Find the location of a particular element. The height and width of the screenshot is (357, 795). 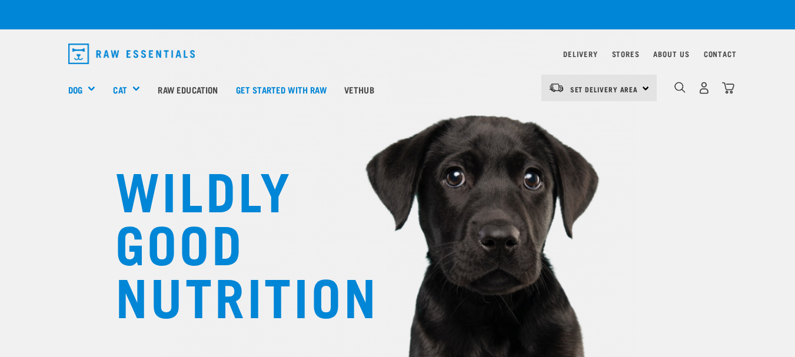

h1: WILDLY GOOD NUTRITION is located at coordinates (233, 241).